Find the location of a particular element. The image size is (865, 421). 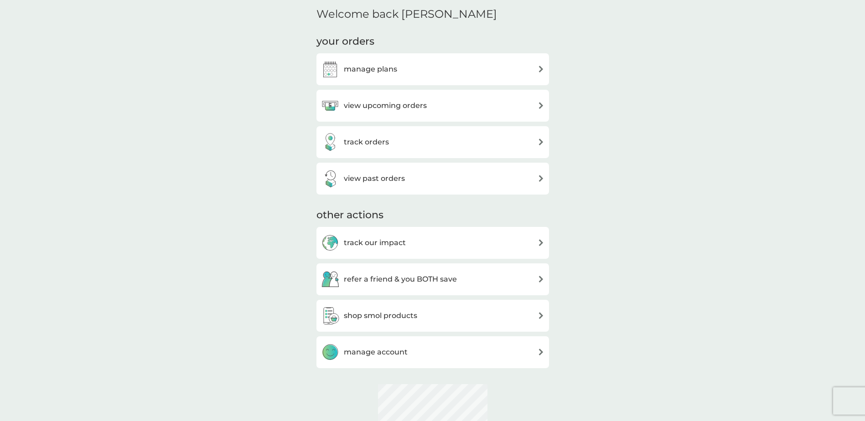

h3: shop smol products is located at coordinates (380, 316).